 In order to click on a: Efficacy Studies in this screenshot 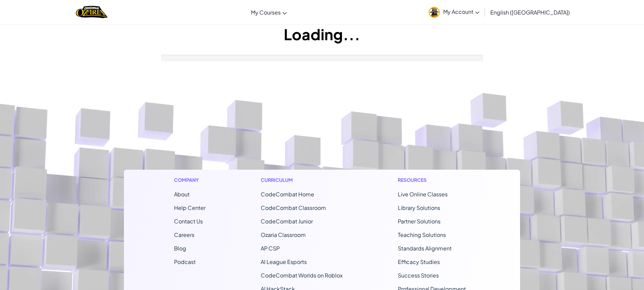, I will do `click(419, 262)`.